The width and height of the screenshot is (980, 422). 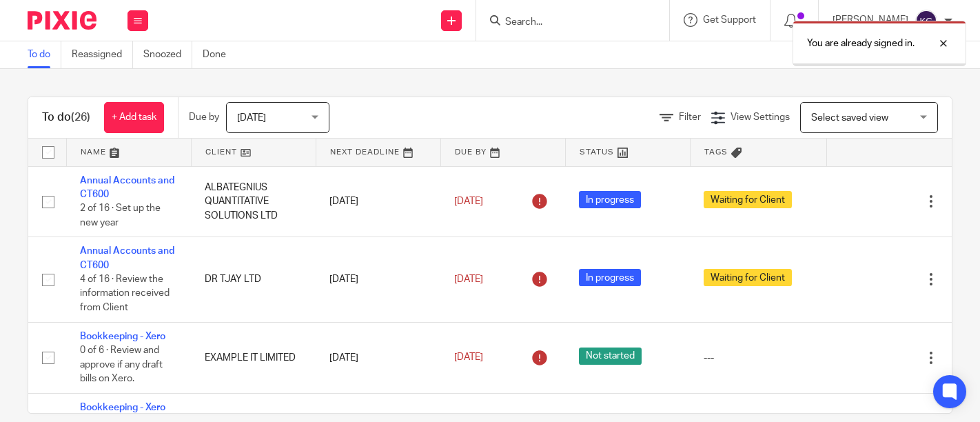 I want to click on span: 0 of 6 · Review and approve if any draft bills on Xero., so click(x=121, y=364).